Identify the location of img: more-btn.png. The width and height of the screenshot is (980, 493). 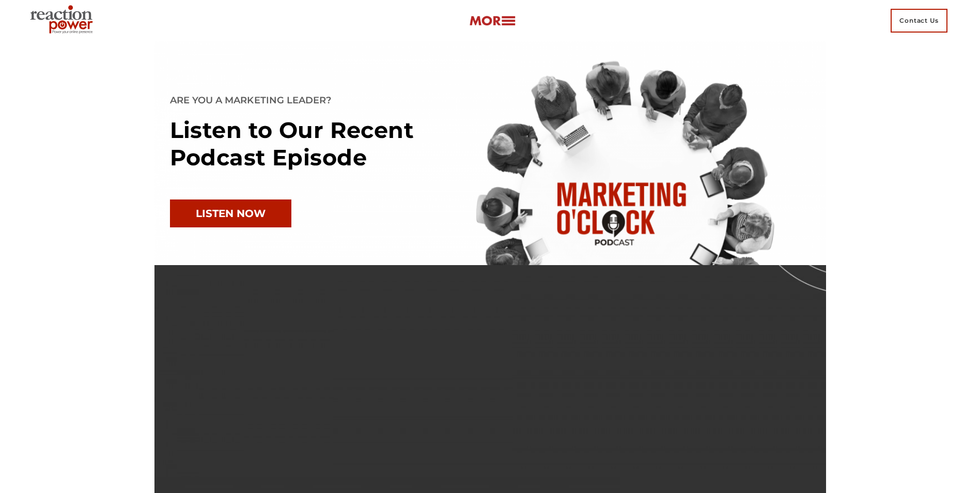
(493, 21).